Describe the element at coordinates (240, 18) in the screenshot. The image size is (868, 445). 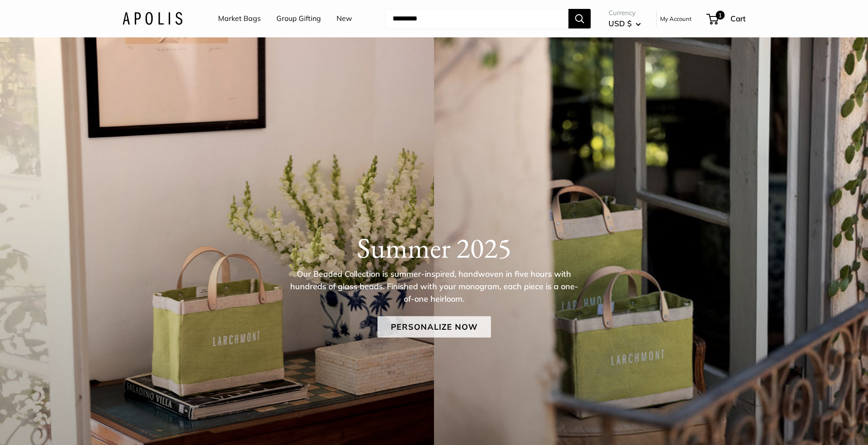
I see `a: Market Bags` at that location.